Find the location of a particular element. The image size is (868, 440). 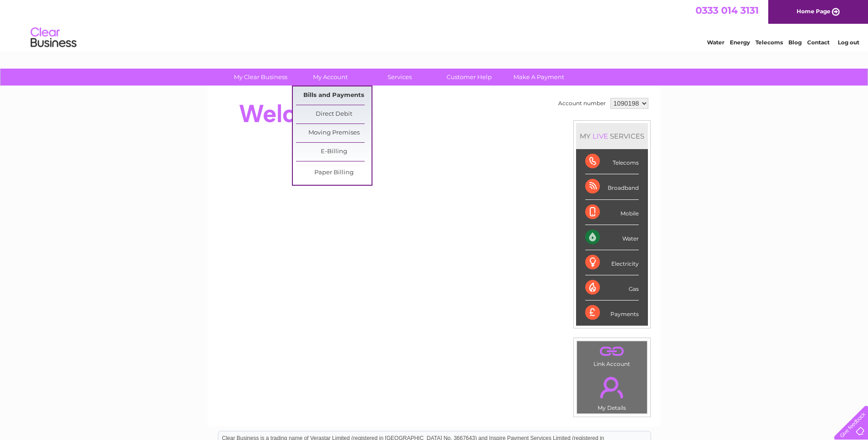

a: Moving Premises is located at coordinates (334, 133).